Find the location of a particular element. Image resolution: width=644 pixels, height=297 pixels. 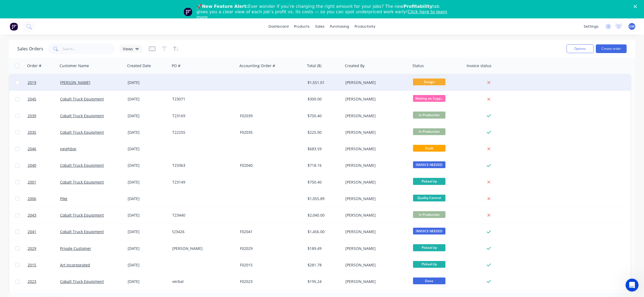

div: Created By is located at coordinates (354, 66).